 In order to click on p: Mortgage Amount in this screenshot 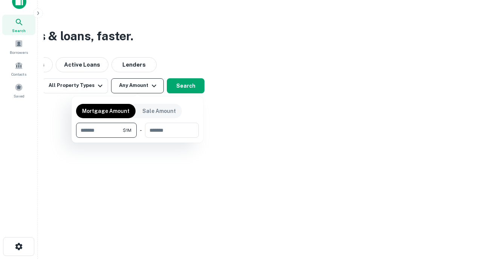, I will do `click(106, 111)`.